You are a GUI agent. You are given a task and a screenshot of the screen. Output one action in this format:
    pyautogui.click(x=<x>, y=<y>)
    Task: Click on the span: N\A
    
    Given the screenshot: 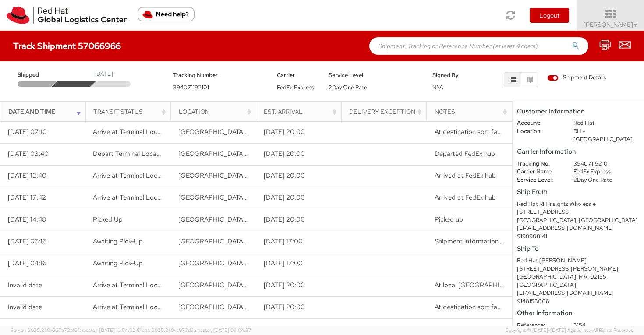 What is the action you would take?
    pyautogui.click(x=438, y=87)
    